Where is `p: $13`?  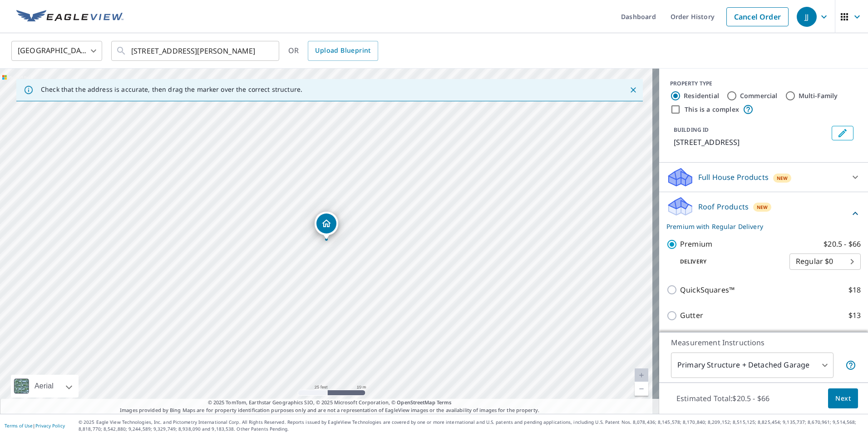 p: $13 is located at coordinates (854, 315).